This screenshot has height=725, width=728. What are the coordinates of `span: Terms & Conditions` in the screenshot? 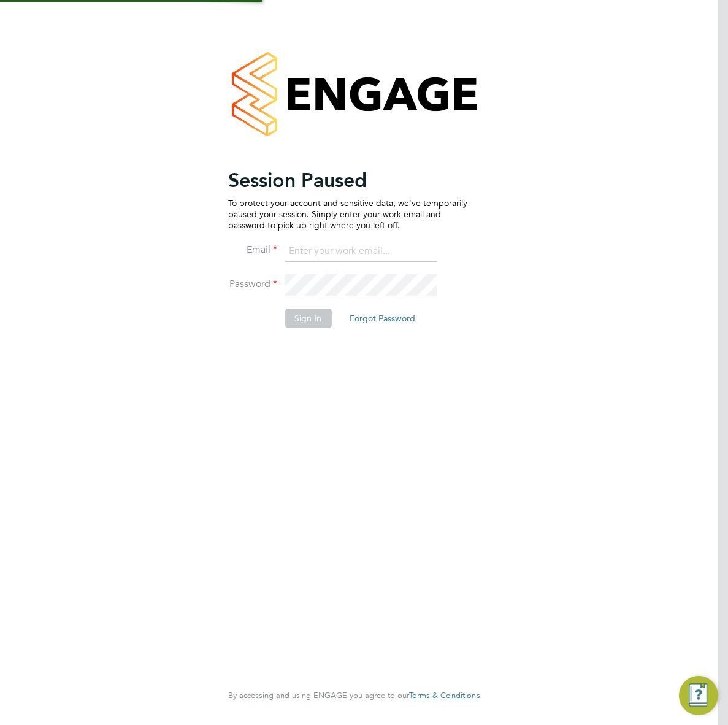 It's located at (444, 695).